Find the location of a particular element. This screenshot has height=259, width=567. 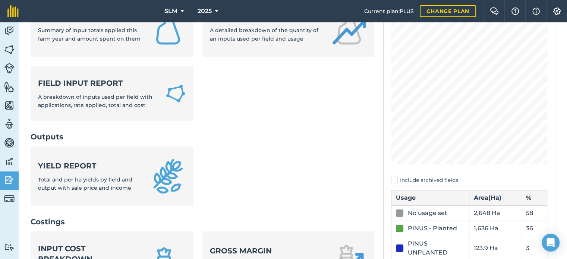

th: Usage is located at coordinates (430, 198).